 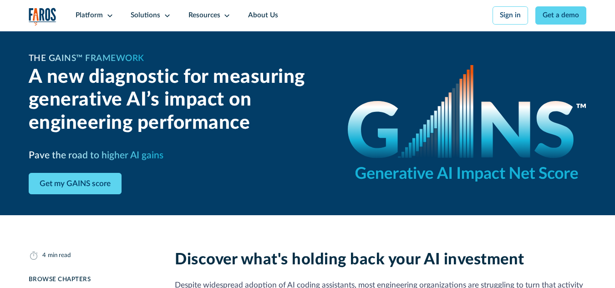 What do you see at coordinates (380, 259) in the screenshot?
I see `h2: Discover what's holding back your AI investment` at bounding box center [380, 259].